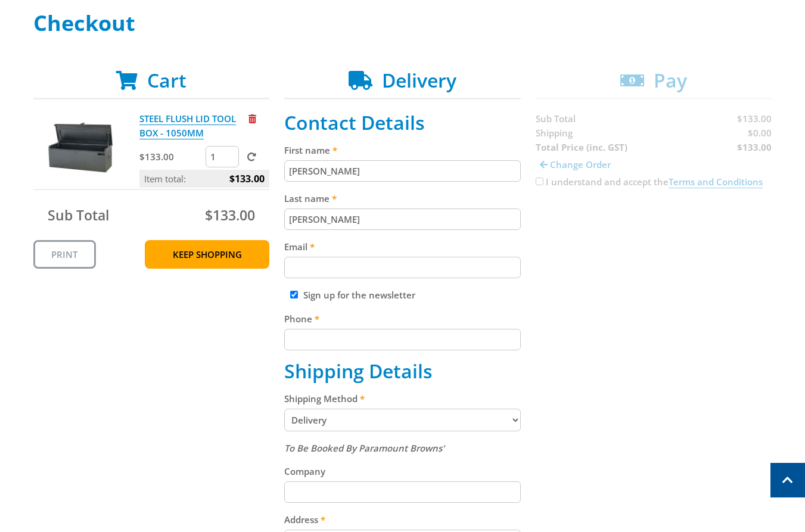 Image resolution: width=805 pixels, height=532 pixels. I want to click on span: Sub Total, so click(78, 215).